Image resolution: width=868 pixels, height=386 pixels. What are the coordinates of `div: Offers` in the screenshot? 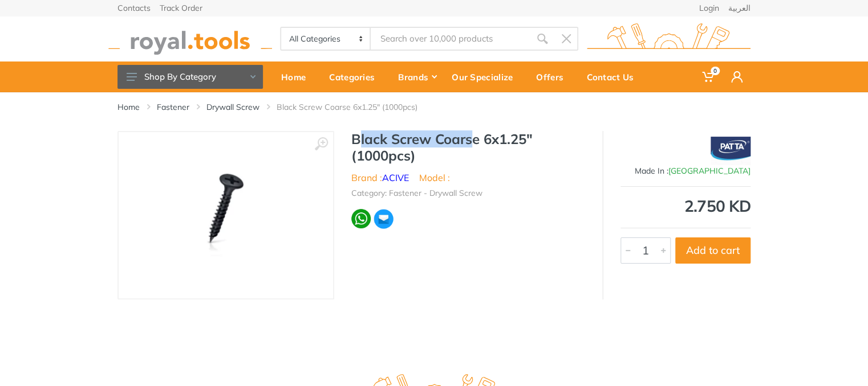 It's located at (553, 77).